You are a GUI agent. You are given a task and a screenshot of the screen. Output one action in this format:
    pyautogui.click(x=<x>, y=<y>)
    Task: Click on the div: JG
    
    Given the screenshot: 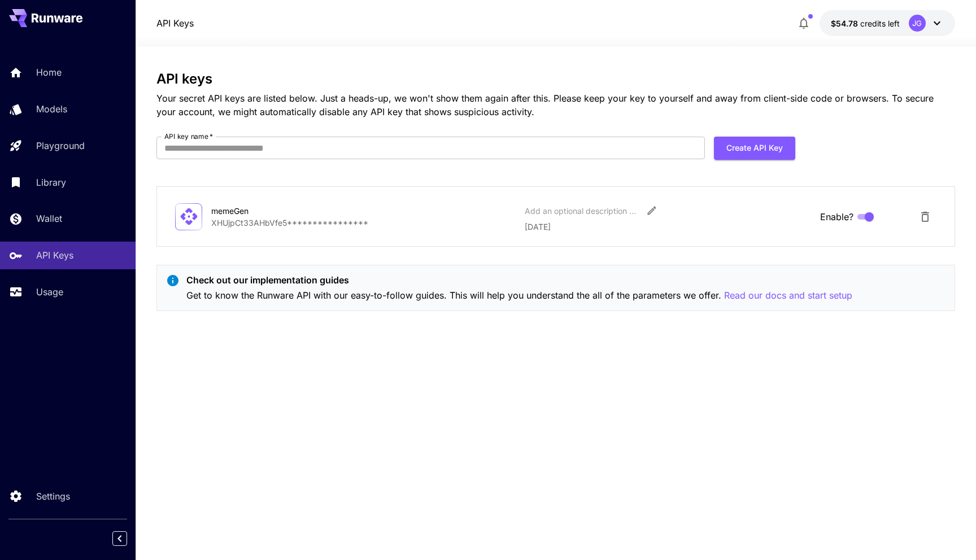 What is the action you would take?
    pyautogui.click(x=917, y=23)
    